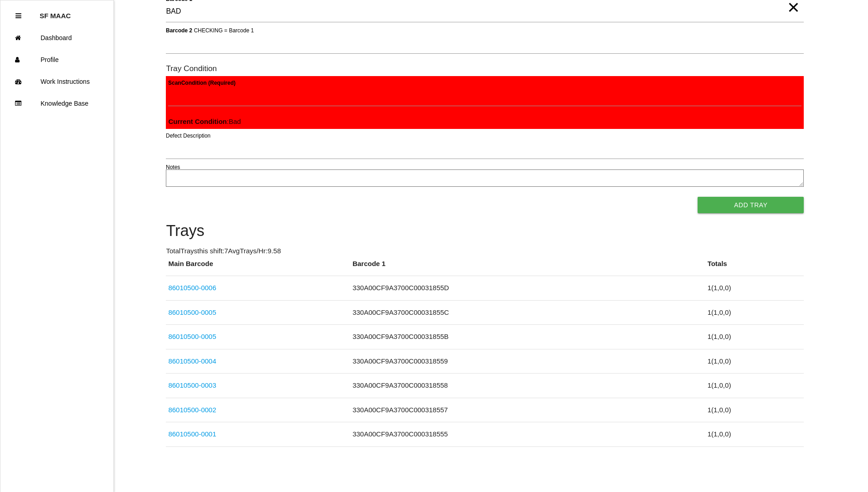 This screenshot has height=492, width=868. I want to click on p: Total Trays this shift: 7 Avg Trays /Hr: 9.58, so click(485, 251).